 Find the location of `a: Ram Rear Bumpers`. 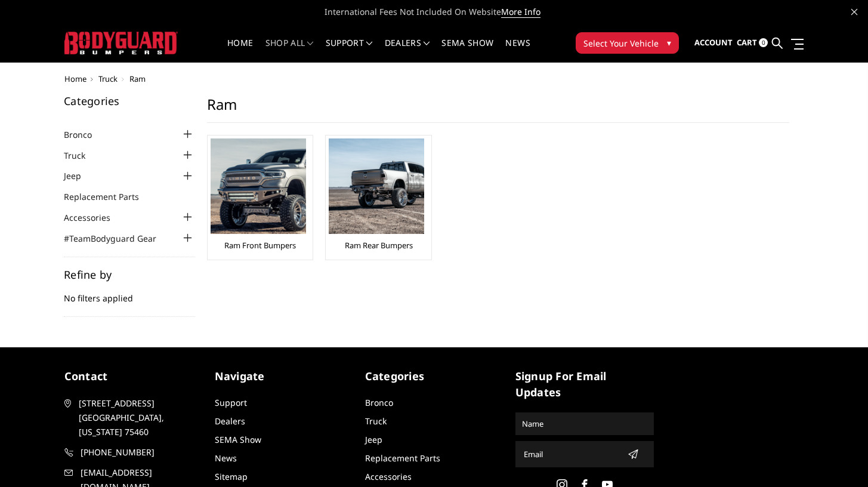

a: Ram Rear Bumpers is located at coordinates (379, 245).